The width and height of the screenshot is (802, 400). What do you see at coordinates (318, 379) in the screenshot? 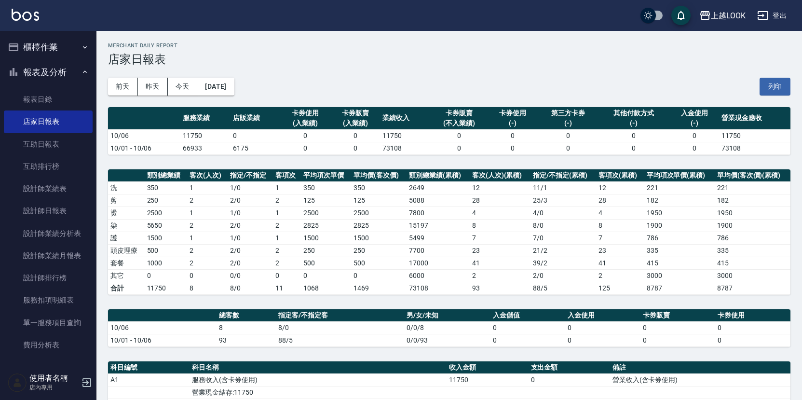
I see `td: 服務收入(含卡券使用)` at bounding box center [318, 379].